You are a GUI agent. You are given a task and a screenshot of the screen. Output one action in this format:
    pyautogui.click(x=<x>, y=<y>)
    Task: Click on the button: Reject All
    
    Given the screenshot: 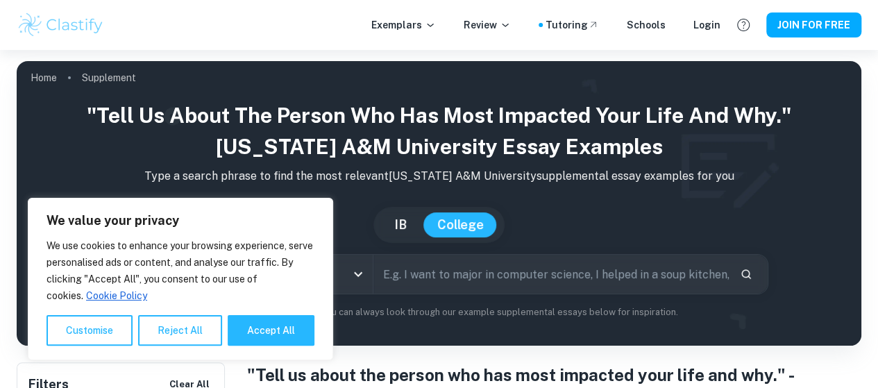 What is the action you would take?
    pyautogui.click(x=180, y=330)
    